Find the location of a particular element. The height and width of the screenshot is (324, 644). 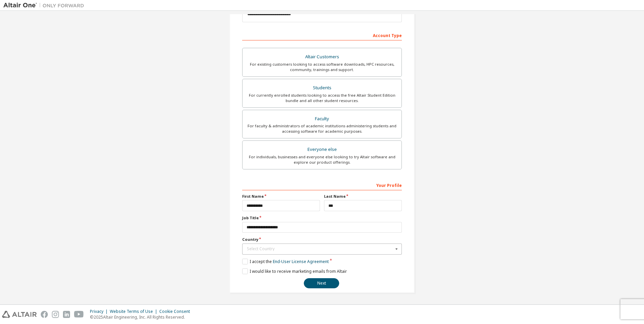

label: I accept the is located at coordinates (285, 261).